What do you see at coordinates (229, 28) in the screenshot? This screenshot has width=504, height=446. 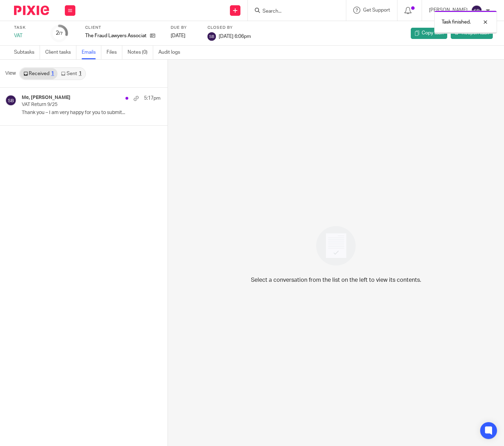 I see `label: Closed by` at bounding box center [229, 28].